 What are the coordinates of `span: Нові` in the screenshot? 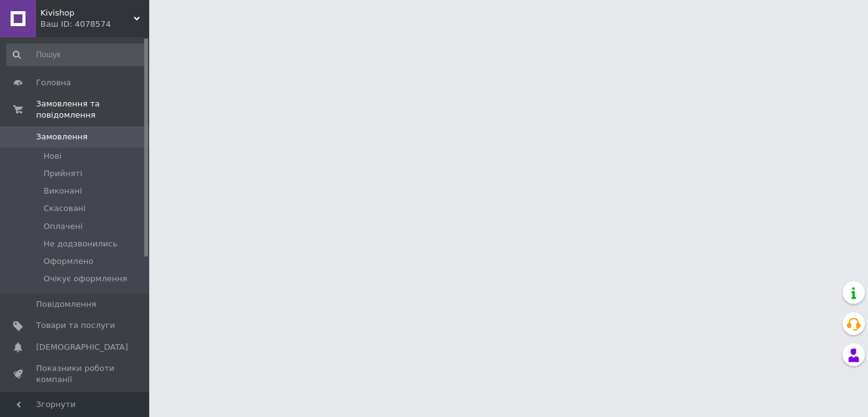 It's located at (52, 156).